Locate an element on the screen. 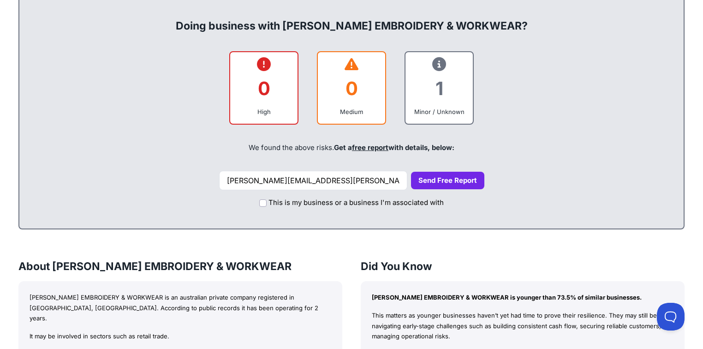 This screenshot has height=349, width=703. a: free report is located at coordinates (370, 147).